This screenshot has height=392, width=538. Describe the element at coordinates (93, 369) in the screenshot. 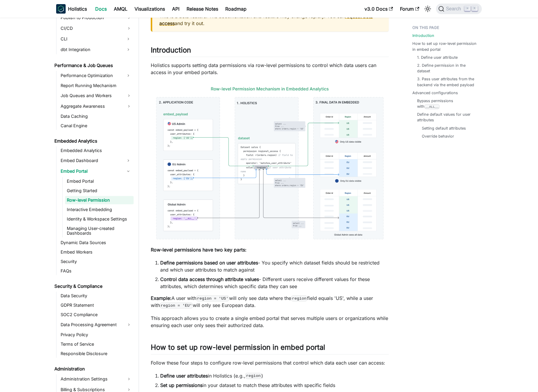

I see `a: Administration` at that location.